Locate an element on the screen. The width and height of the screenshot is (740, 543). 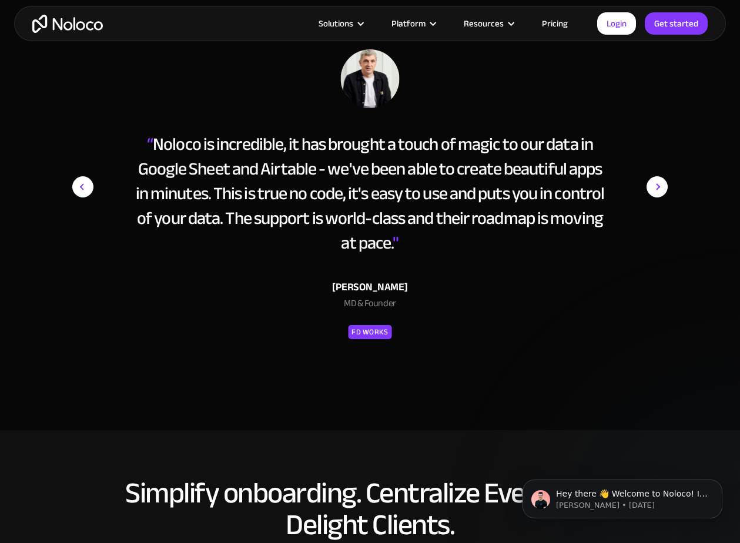
a: Pricing is located at coordinates (555, 24).